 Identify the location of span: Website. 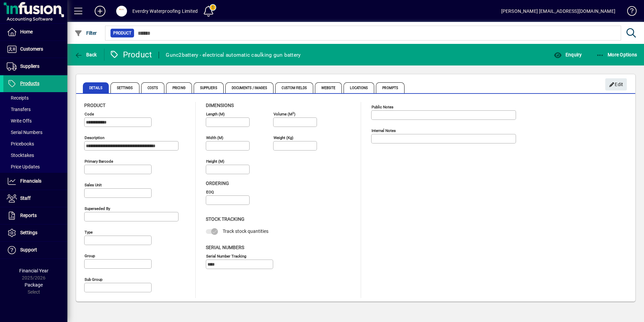
(328, 88).